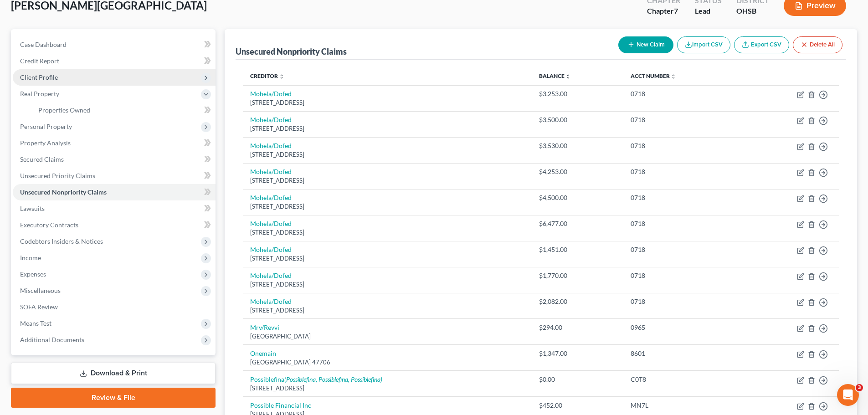 The image size is (868, 415). I want to click on button: Delete All, so click(817, 45).